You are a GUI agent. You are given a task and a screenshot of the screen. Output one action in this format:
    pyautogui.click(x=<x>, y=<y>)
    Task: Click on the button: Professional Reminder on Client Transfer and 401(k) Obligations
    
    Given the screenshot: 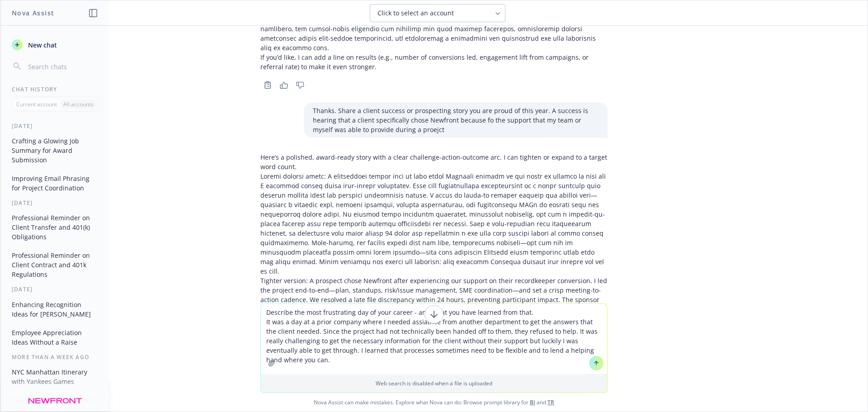 What is the action you would take?
    pyautogui.click(x=55, y=227)
    